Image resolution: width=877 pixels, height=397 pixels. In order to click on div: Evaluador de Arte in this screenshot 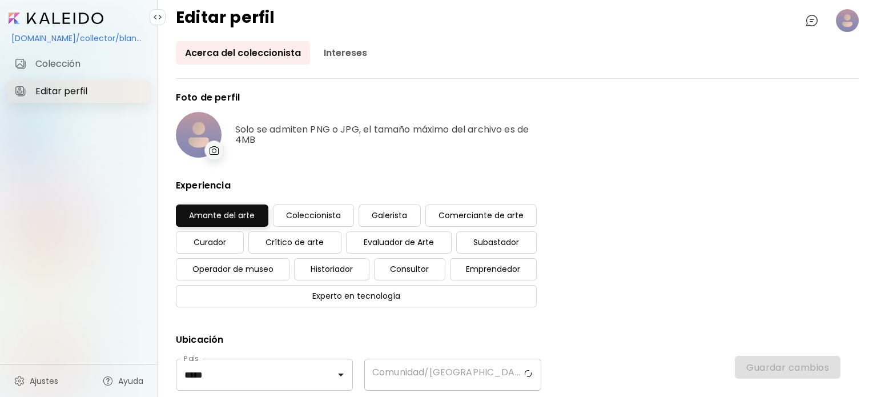, I will do `click(398, 242)`.